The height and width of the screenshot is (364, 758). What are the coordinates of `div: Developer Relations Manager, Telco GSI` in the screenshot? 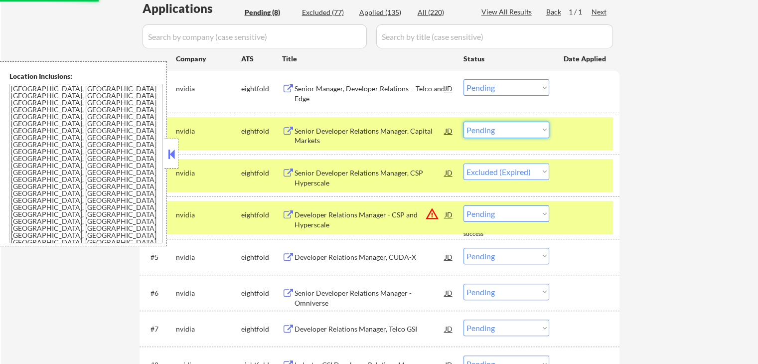 It's located at (370, 329).